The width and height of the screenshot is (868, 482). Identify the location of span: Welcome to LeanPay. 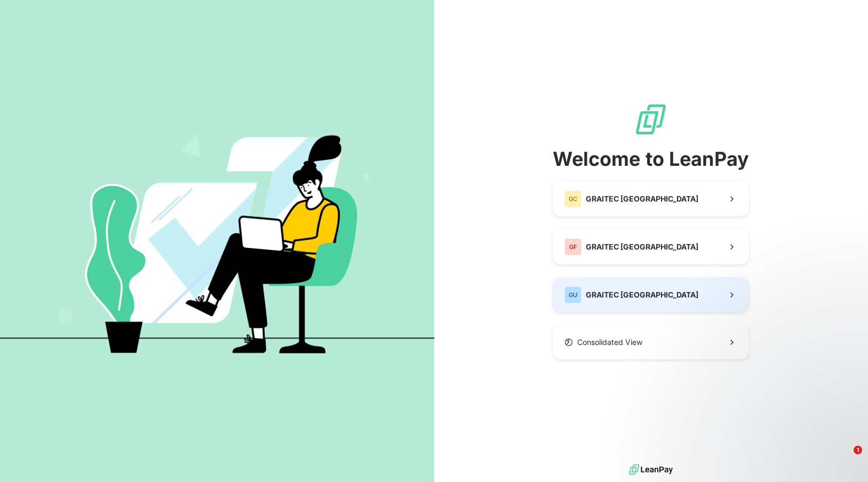
(651, 159).